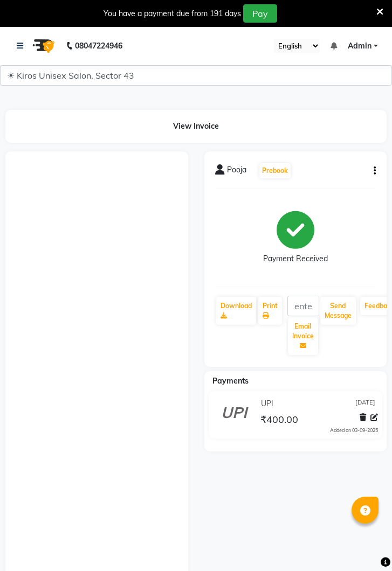 The height and width of the screenshot is (571, 392). I want to click on div: Added on 03-09-2025, so click(353, 431).